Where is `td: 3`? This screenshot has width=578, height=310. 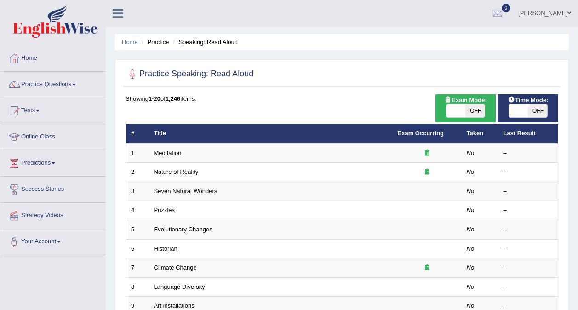
td: 3 is located at coordinates (138, 191).